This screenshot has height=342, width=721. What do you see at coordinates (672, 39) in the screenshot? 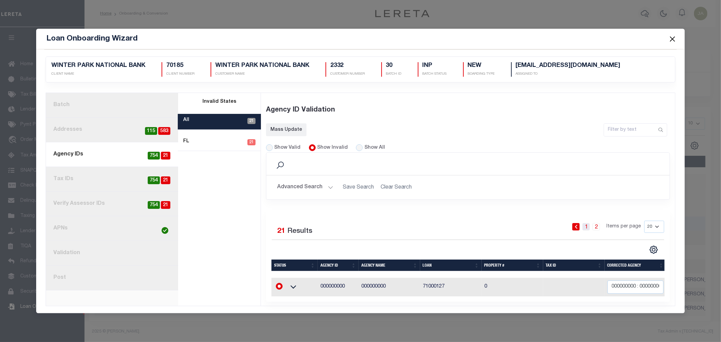
I see `button: Close` at bounding box center [672, 39].